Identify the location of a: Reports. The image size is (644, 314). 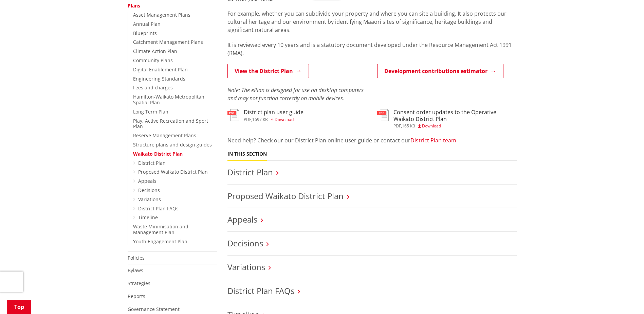
(136, 296).